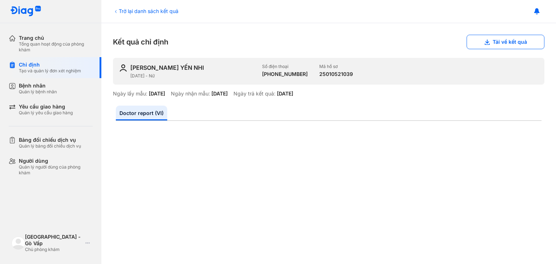  Describe the element at coordinates (46, 107) in the screenshot. I see `div: Yêu cầu giao hàng` at that location.